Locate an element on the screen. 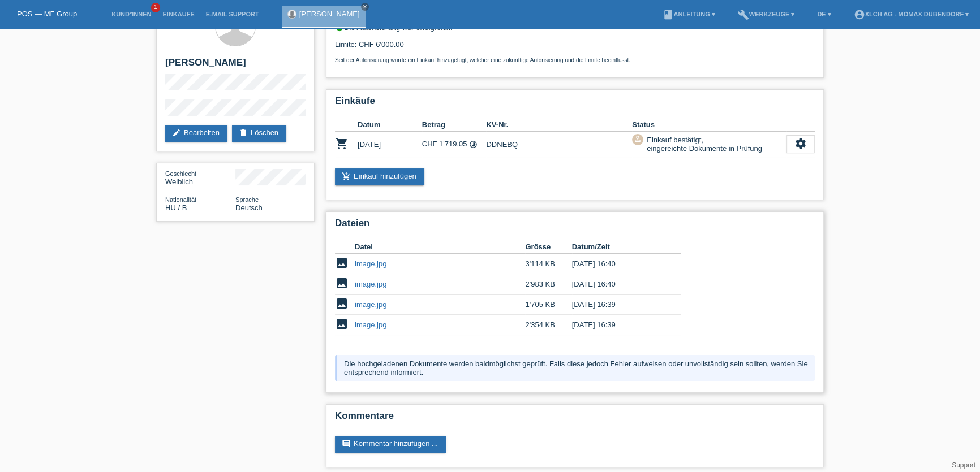 The height and width of the screenshot is (472, 980). a: POS — MF Group is located at coordinates (47, 13).